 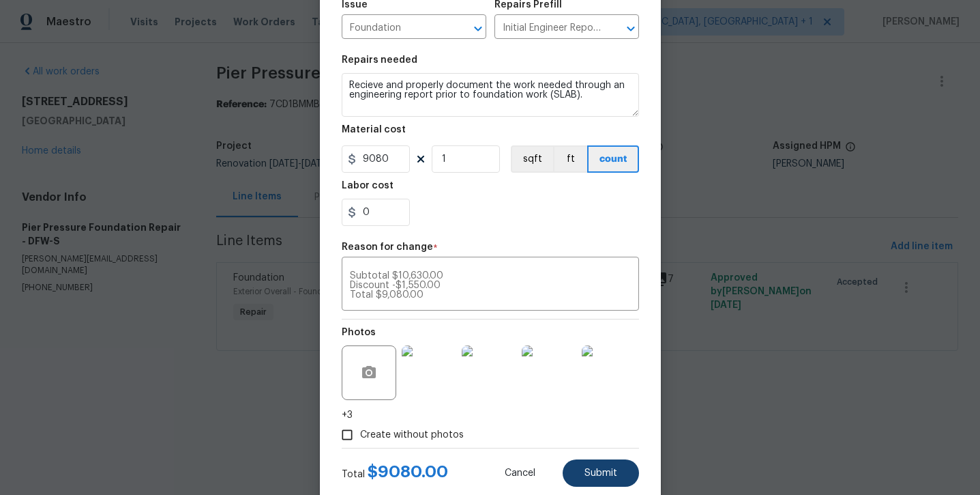 What do you see at coordinates (570, 159) in the screenshot?
I see `button: ft` at bounding box center [570, 159].